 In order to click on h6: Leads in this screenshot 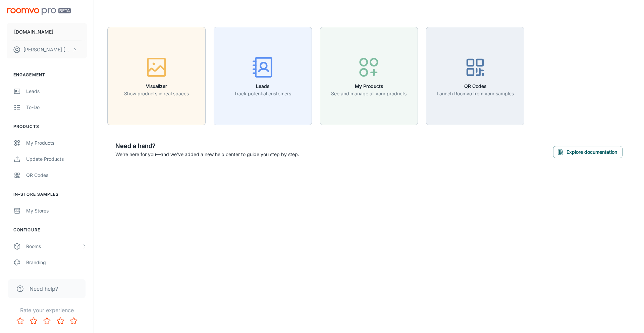, I will do `click(263, 86)`.